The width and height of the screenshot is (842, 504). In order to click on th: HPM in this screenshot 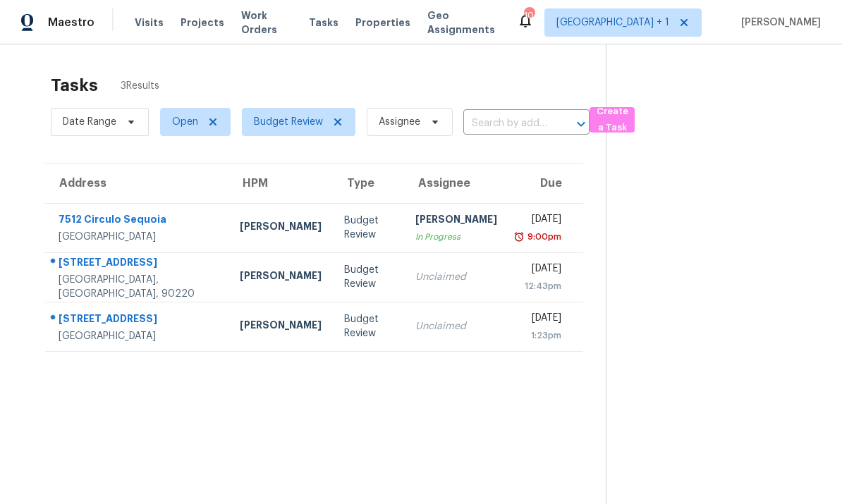, I will do `click(281, 183)`.